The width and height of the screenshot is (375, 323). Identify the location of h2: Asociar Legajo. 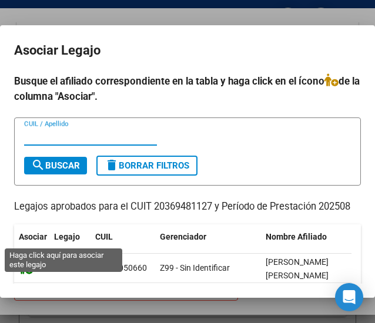
(187, 50).